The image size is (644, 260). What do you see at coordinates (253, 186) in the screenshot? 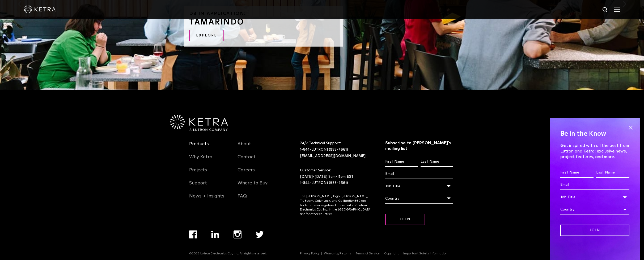
I see `a: Where to Buy` at bounding box center [253, 186].